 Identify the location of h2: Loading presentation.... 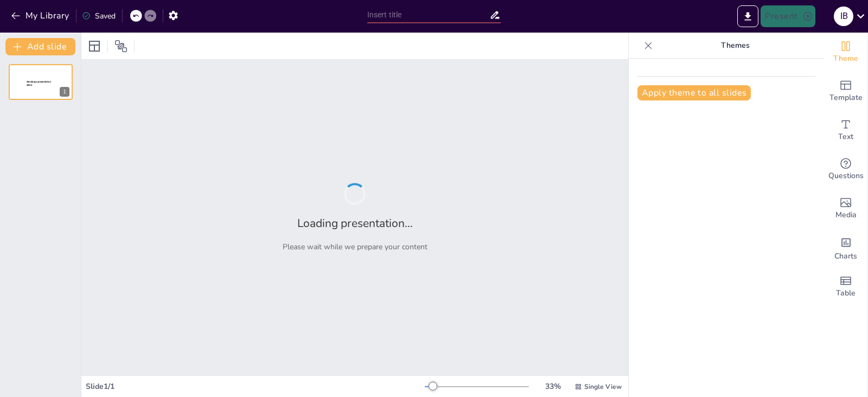
(355, 223).